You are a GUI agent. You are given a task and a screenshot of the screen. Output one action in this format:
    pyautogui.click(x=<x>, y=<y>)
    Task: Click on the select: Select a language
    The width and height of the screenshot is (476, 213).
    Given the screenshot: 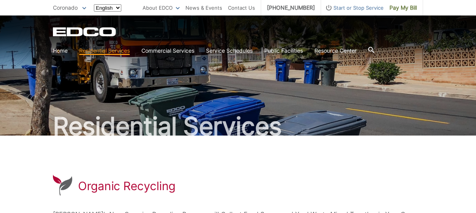 What is the action you would take?
    pyautogui.click(x=107, y=8)
    